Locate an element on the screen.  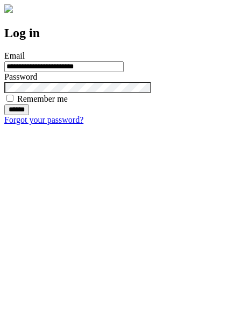
a: Forgot your password? is located at coordinates (44, 119).